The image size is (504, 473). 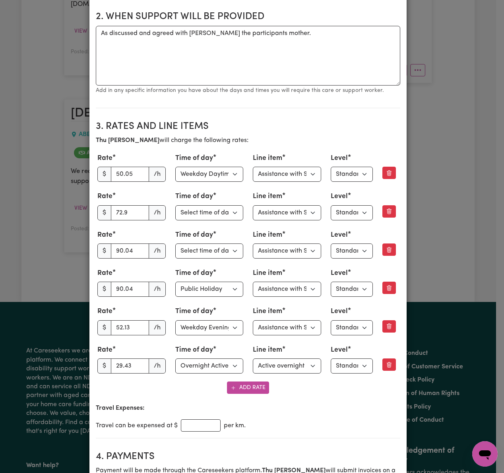 What do you see at coordinates (137, 426) in the screenshot?
I see `span: Travel can be expensed at $` at bounding box center [137, 426].